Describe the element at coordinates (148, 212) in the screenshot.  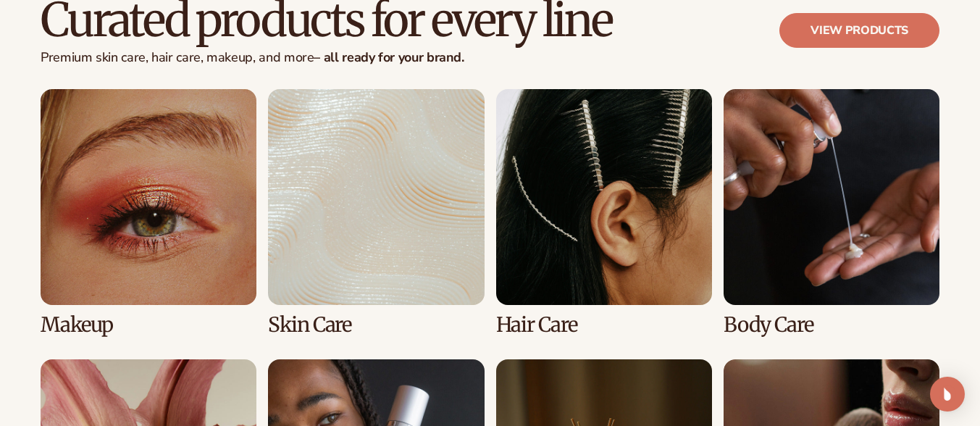
I see `div: 1 / 8` at that location.